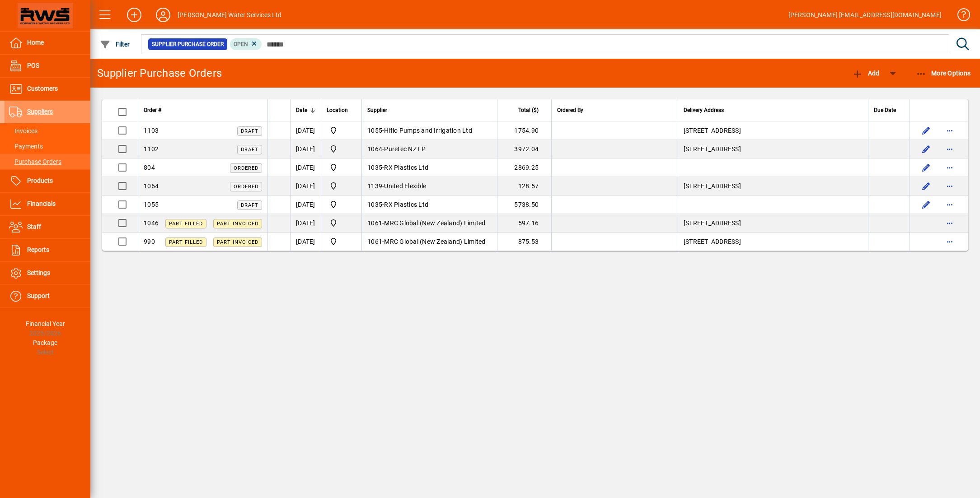  What do you see at coordinates (45, 343) in the screenshot?
I see `span: Package` at bounding box center [45, 343].